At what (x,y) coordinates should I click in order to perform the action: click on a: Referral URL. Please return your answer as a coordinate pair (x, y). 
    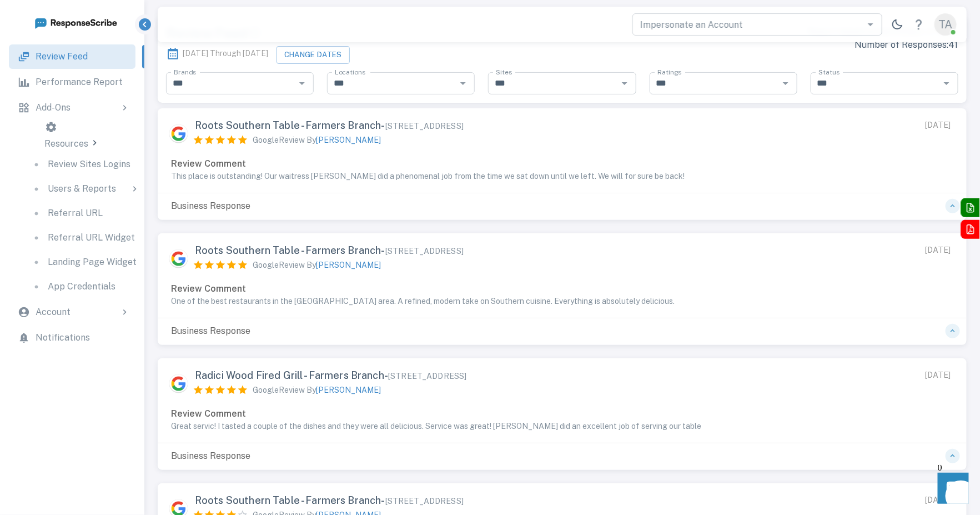
    Looking at the image, I should click on (83, 213).